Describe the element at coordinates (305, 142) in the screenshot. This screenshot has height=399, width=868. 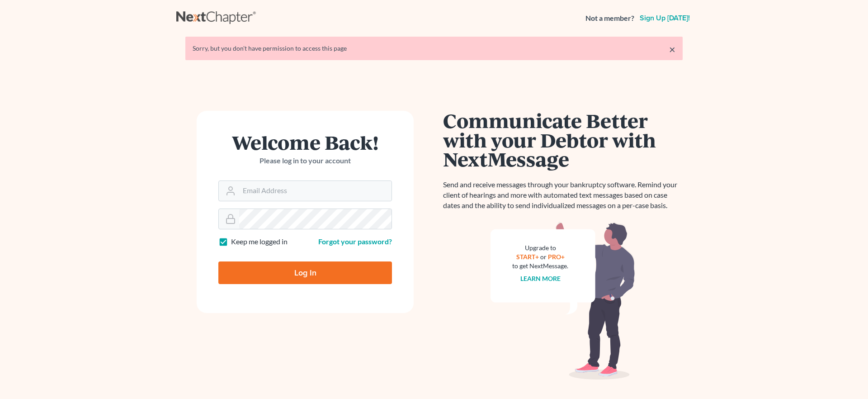
I see `h1: Welcome Back!` at that location.